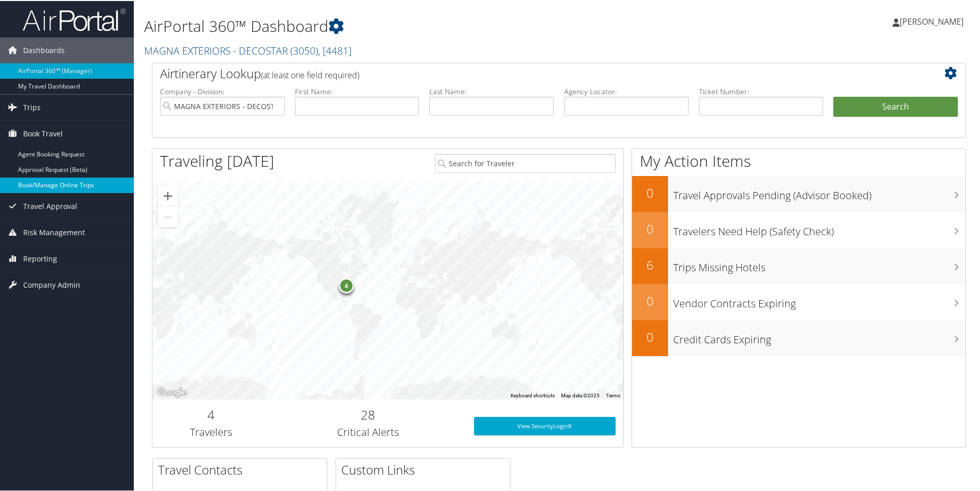 The width and height of the screenshot is (980, 491). What do you see at coordinates (368, 413) in the screenshot?
I see `h2: 28` at bounding box center [368, 413].